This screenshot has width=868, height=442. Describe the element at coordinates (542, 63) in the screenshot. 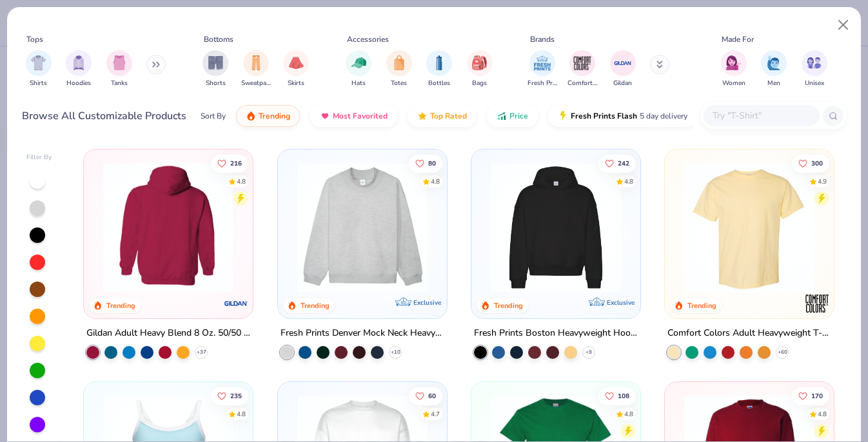

I see `img: Fresh Prints Image` at that location.